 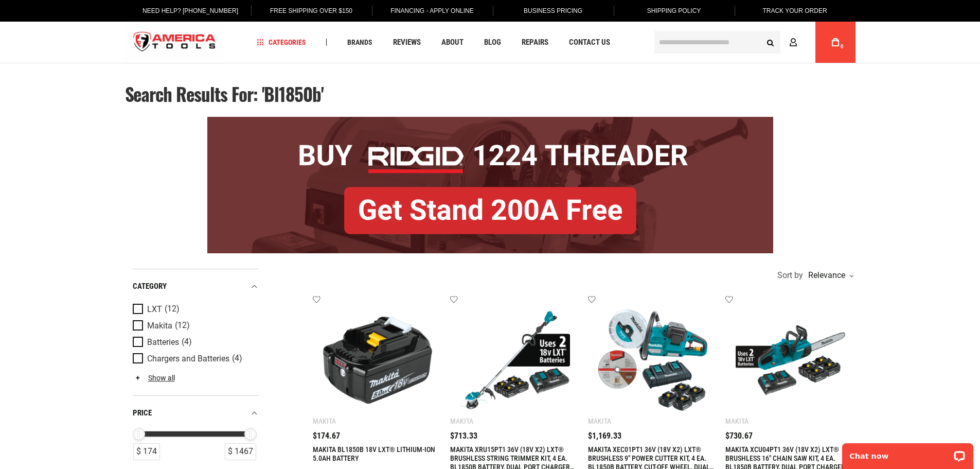 What do you see at coordinates (326, 436) in the screenshot?
I see `span: $174.67` at bounding box center [326, 436].